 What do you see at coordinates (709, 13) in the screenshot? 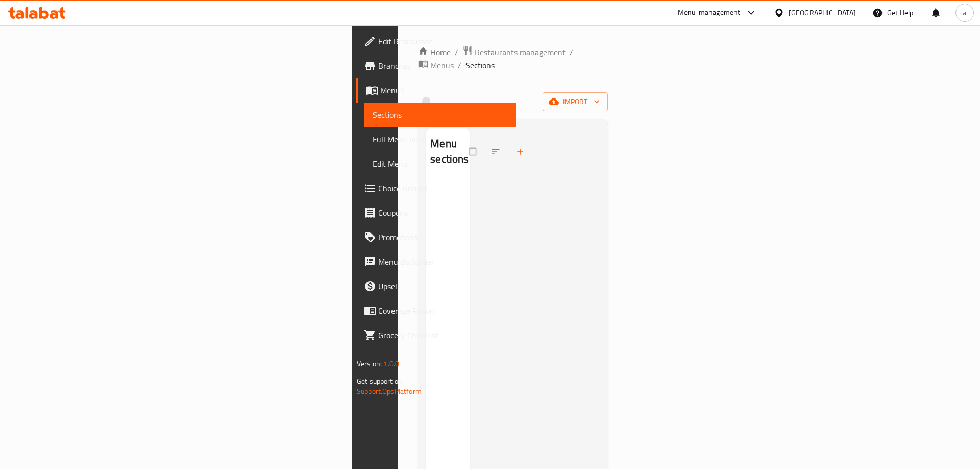
I see `div: Menu-management` at bounding box center [709, 13].